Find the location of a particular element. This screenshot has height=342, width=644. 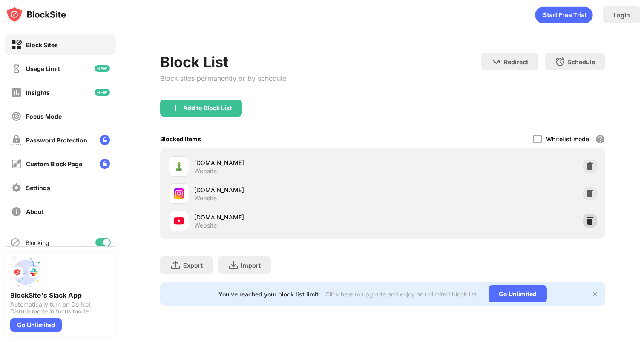

div: Click here to upgrade and enjoy an unlimited block list. is located at coordinates (401, 294).